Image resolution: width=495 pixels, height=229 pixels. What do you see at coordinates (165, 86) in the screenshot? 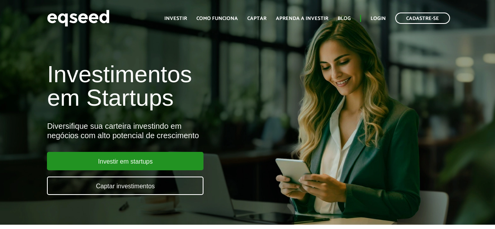
I see `h1: Investimentos em Startups` at bounding box center [165, 86].